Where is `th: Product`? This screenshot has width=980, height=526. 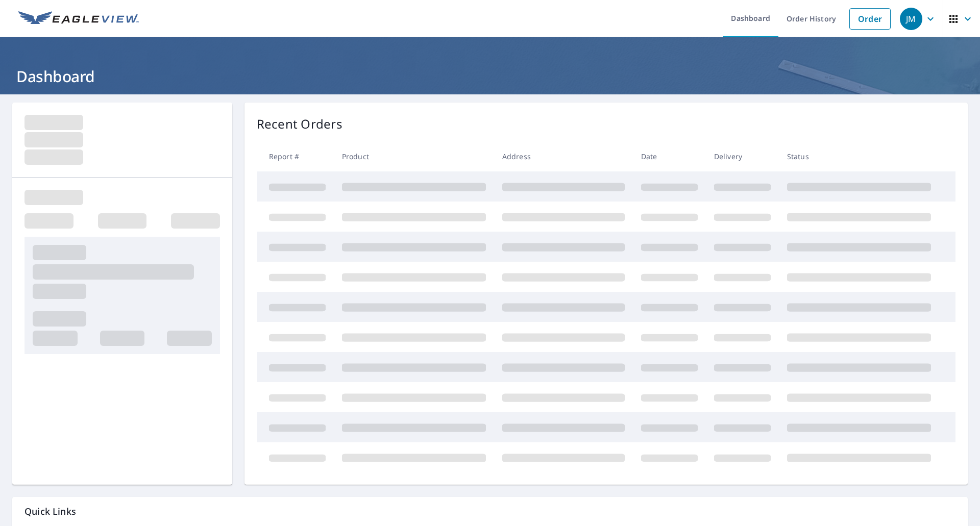
th: Product is located at coordinates (414, 156).